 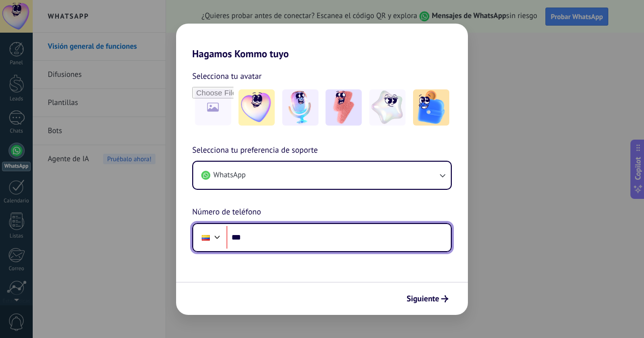 I want to click on img: -3.jpeg, so click(x=344, y=108).